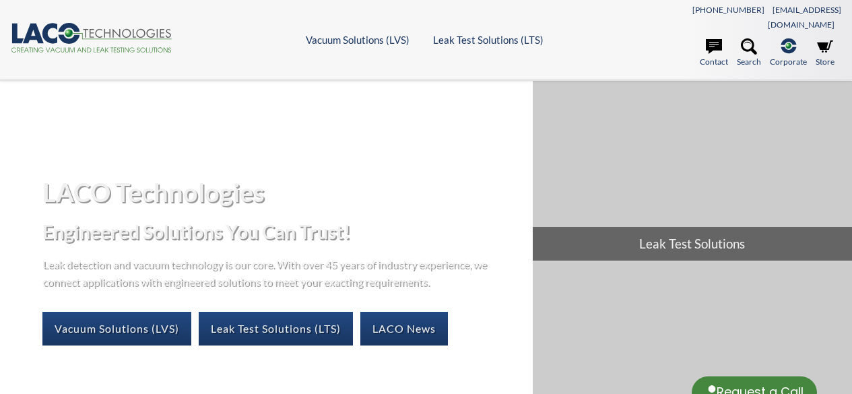 Image resolution: width=852 pixels, height=394 pixels. I want to click on span: Leak Test Solutions, so click(693, 244).